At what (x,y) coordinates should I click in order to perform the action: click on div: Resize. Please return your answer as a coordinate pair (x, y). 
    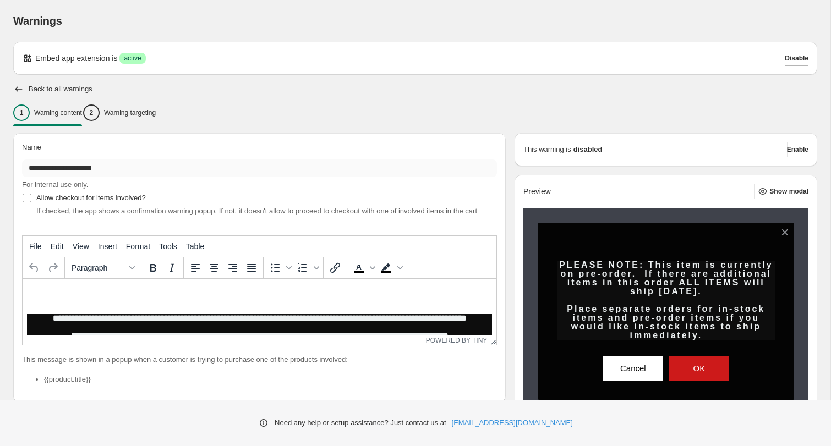
    Looking at the image, I should click on (491, 340).